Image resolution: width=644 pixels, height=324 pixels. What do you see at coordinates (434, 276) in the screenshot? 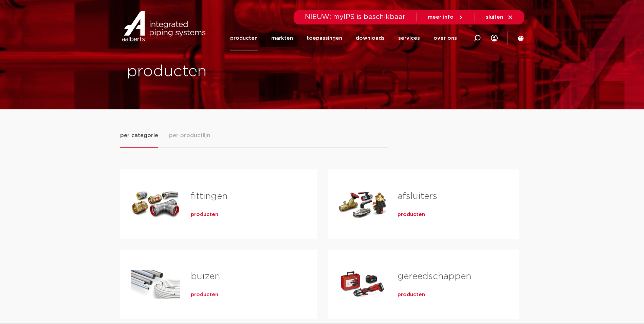
I see `a: gereedschappen` at bounding box center [434, 276].